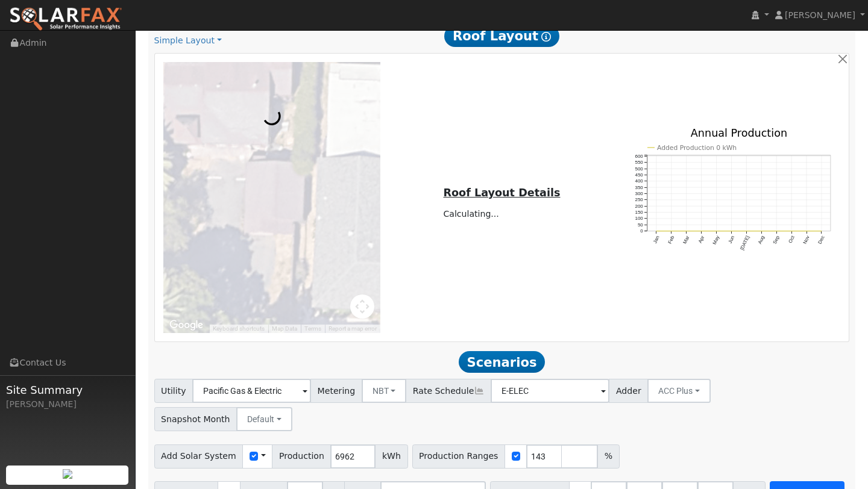 The image size is (868, 489). Describe the element at coordinates (687, 240) in the screenshot. I see `text: Mar` at that location.